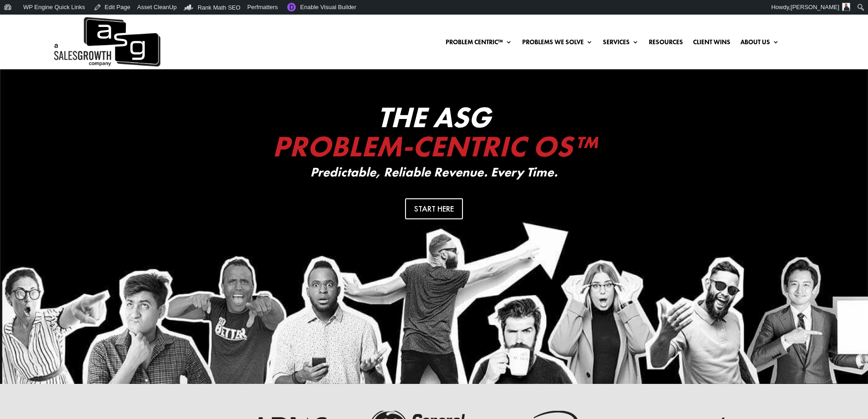 The height and width of the screenshot is (419, 868). What do you see at coordinates (106, 42) in the screenshot?
I see `a: A Sales Growth Company Logo` at bounding box center [106, 42].